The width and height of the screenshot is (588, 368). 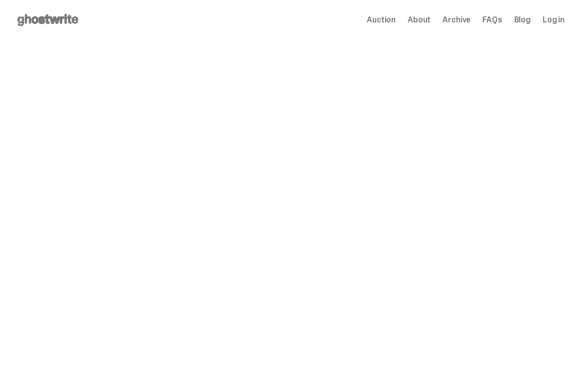 I want to click on span: Auction, so click(x=381, y=20).